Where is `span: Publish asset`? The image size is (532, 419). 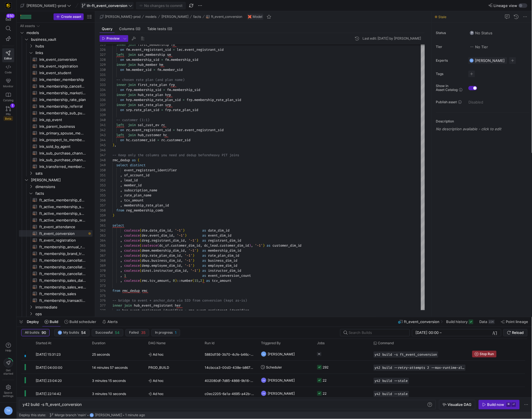
span: Publish asset is located at coordinates (446, 102).